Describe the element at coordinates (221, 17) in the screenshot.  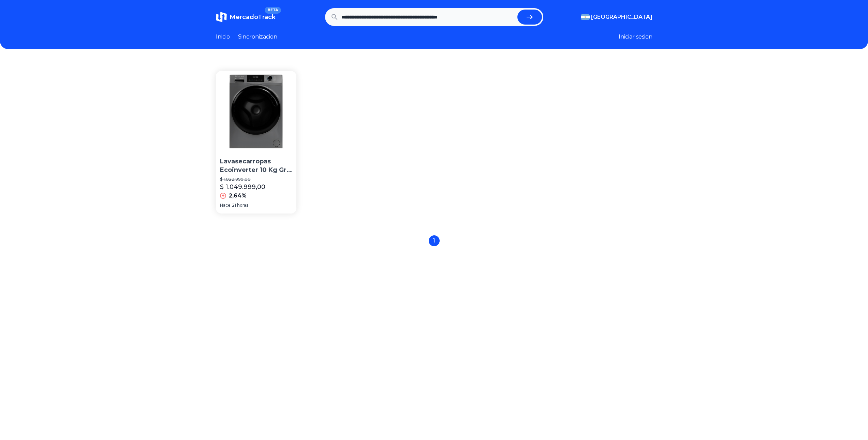
I see `img: MercadoTrack` at that location.